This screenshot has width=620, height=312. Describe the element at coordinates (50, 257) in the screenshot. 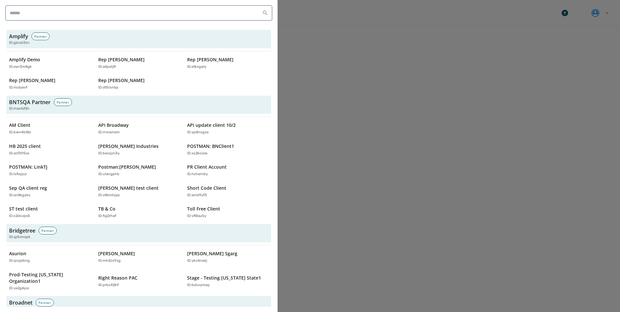

I see `button: AsurionID:qcyjdbng` at that location.